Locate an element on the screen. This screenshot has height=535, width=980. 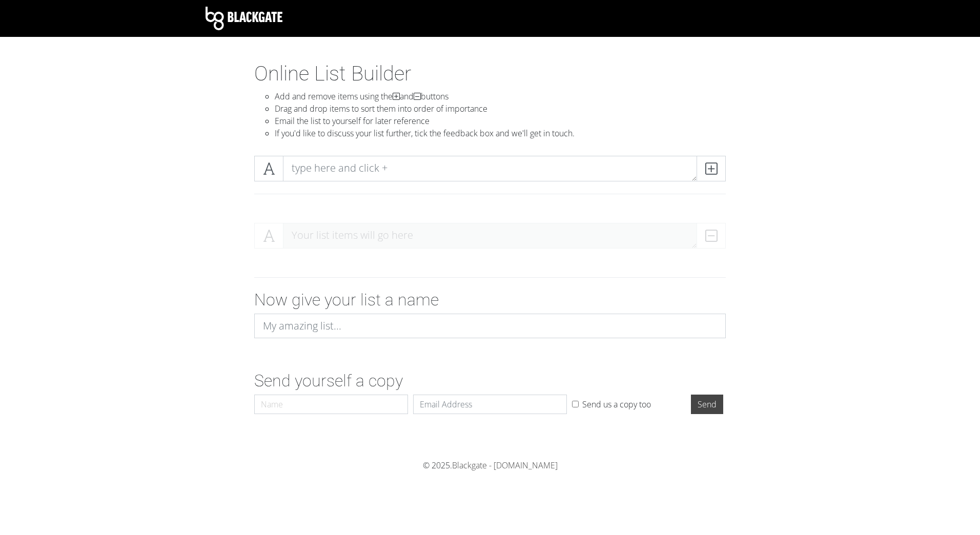
h1: Online List Builder is located at coordinates (490, 74).